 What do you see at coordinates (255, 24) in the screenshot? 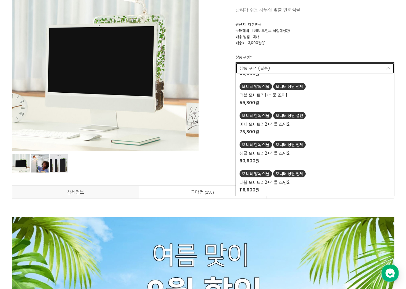
I see `span: 대한민국` at bounding box center [255, 24].